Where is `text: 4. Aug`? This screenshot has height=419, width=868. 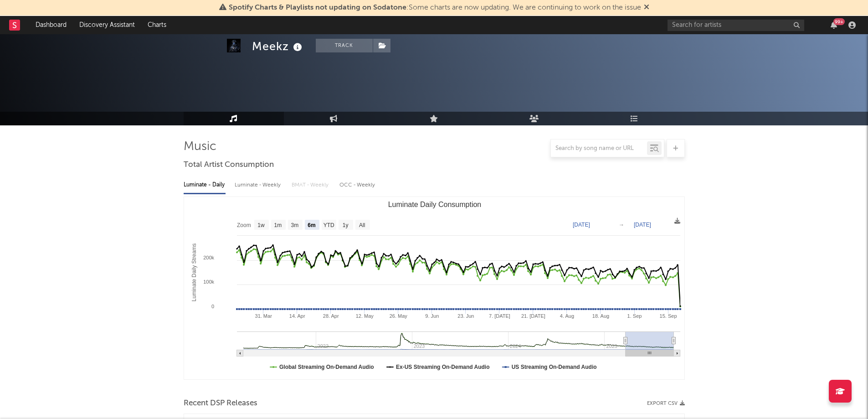
text: 4. Aug is located at coordinates (567, 316).